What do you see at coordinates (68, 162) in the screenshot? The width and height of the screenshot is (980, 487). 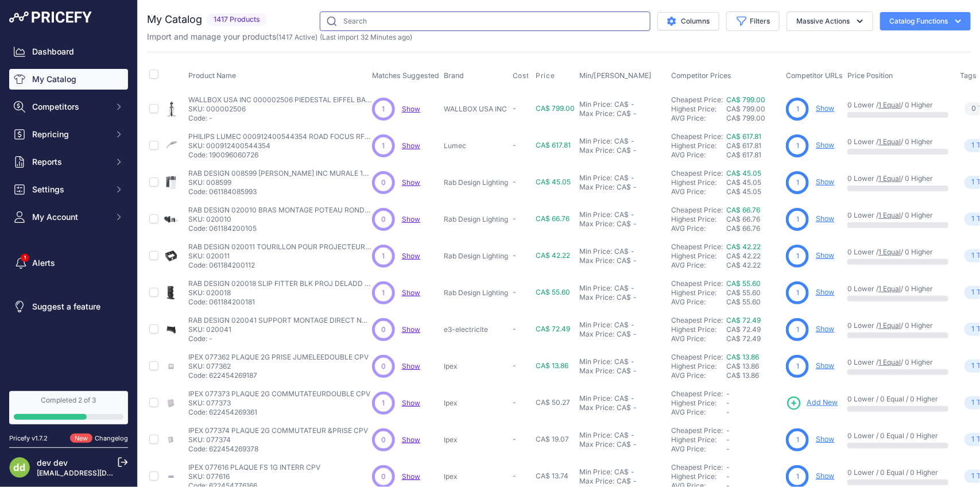 I see `button: Reports` at bounding box center [68, 162].